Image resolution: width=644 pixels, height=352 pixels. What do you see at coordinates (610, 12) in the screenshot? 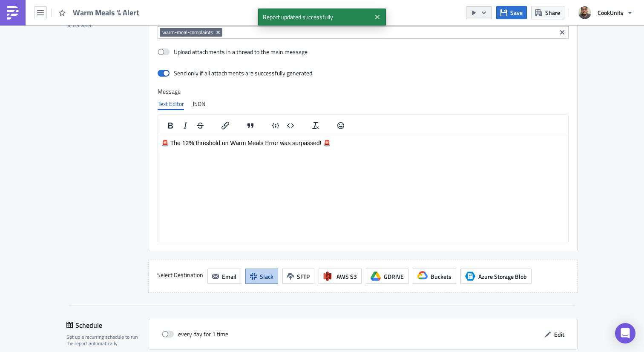
I see `span: CookUnity` at bounding box center [610, 12].